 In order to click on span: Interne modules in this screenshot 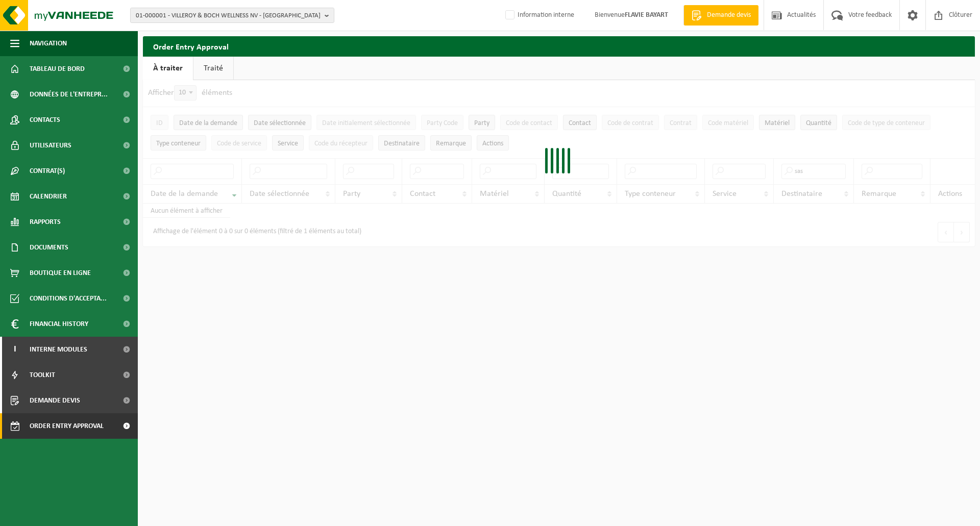, I will do `click(58, 349)`.